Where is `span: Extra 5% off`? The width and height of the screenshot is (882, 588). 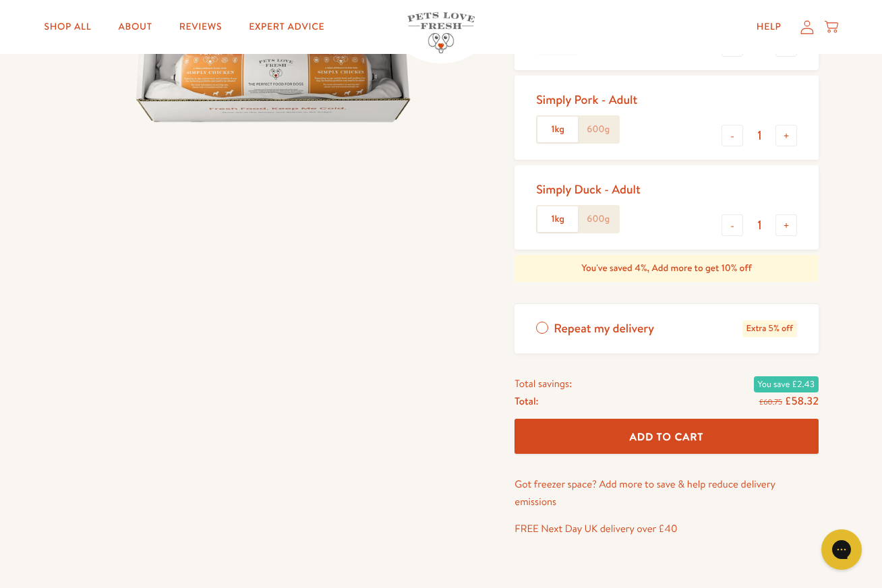
span: Extra 5% off is located at coordinates (769, 328).